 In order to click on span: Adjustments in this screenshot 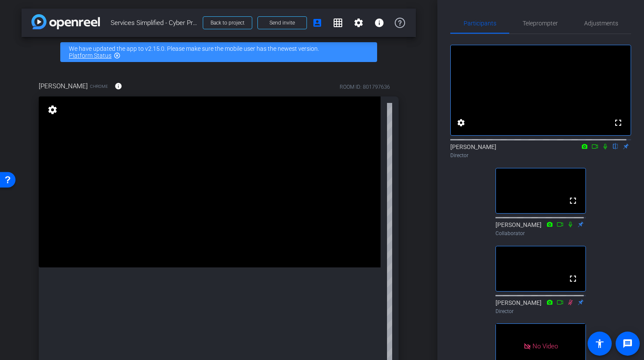, I will do `click(601, 23)`.